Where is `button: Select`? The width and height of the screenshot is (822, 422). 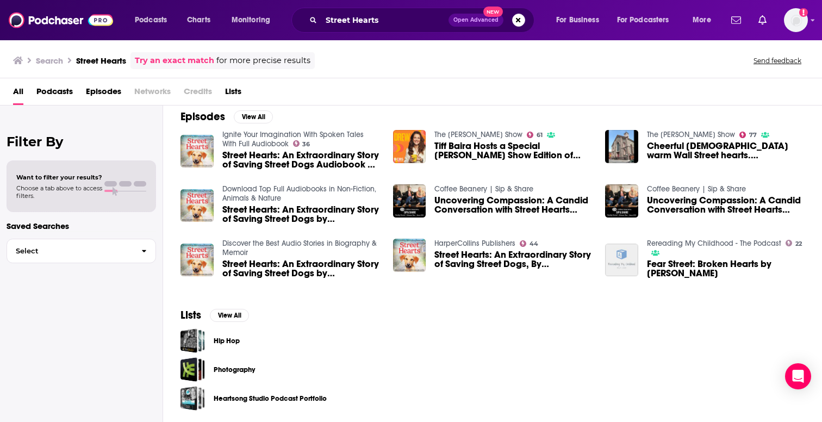
button: Select is located at coordinates (81, 251).